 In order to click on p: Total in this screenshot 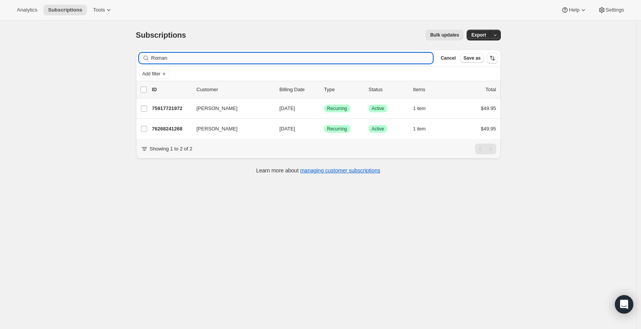, I will do `click(491, 90)`.